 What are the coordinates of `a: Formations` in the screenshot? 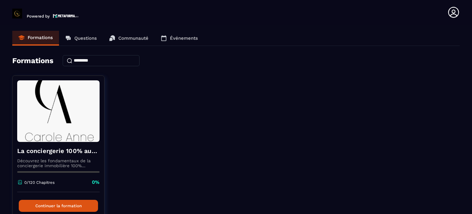 It's located at (36, 38).